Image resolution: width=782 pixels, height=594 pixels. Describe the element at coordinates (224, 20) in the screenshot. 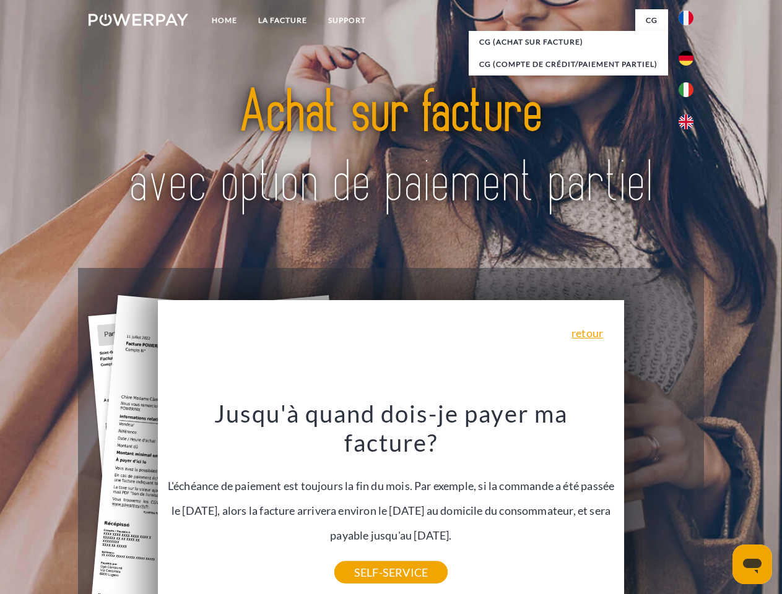

I see `a: Home` at that location.